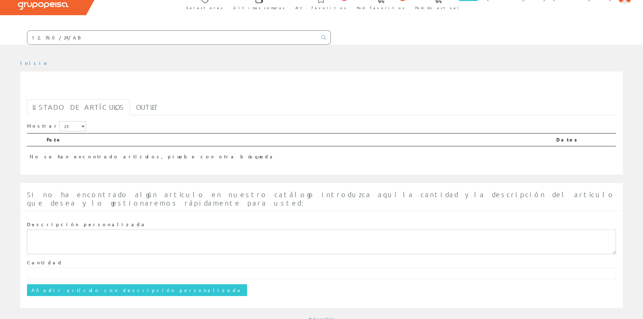  I want to click on select: Mostrar, so click(73, 126).